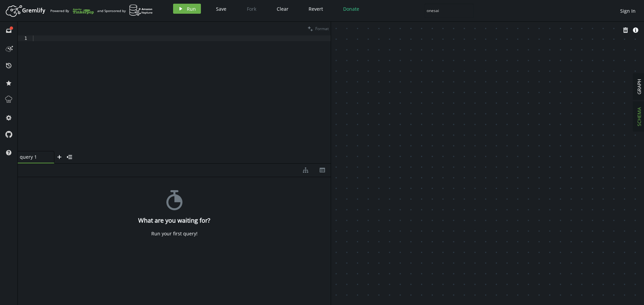 The height and width of the screenshot is (305, 644). Describe the element at coordinates (318, 28) in the screenshot. I see `button: Format` at that location.